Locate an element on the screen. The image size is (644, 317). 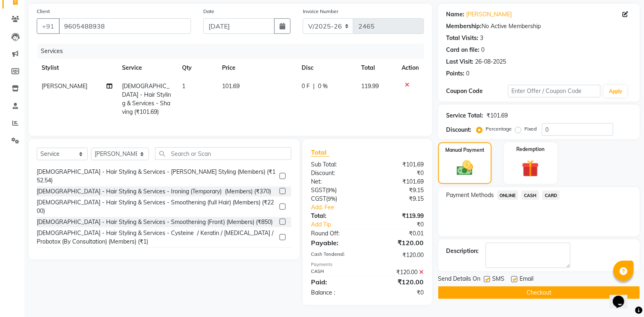
span: 101.69 is located at coordinates (231, 86).